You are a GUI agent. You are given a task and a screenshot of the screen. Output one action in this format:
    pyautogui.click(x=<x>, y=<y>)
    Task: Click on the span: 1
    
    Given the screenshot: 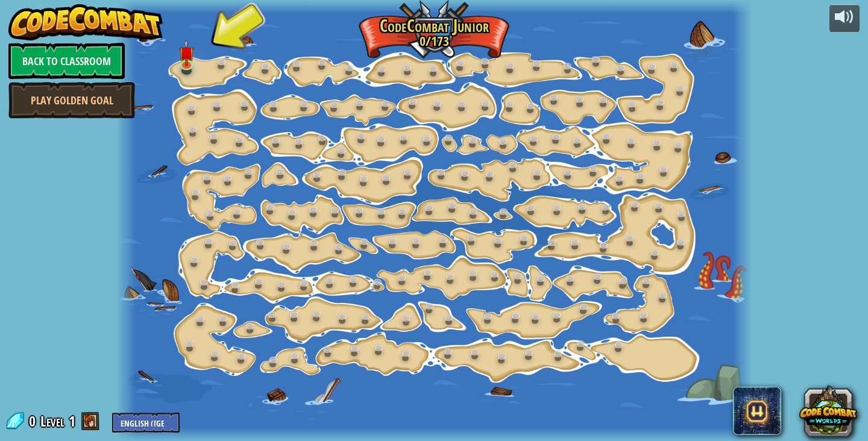 What is the action you would take?
    pyautogui.click(x=72, y=421)
    